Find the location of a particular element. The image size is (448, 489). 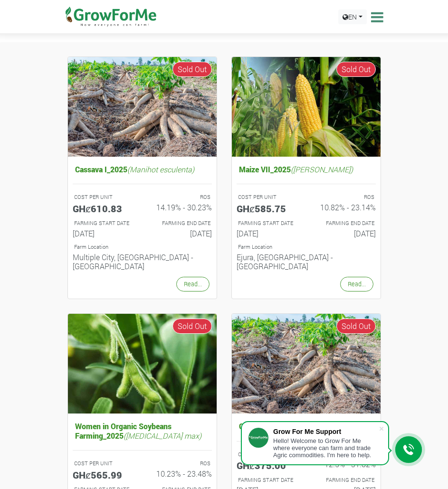

h5: GHȼ610.83 is located at coordinates (104, 209).